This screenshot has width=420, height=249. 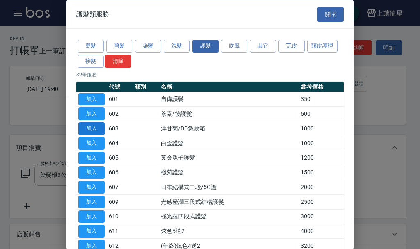 I want to click on td: 白金護髮, so click(x=228, y=143).